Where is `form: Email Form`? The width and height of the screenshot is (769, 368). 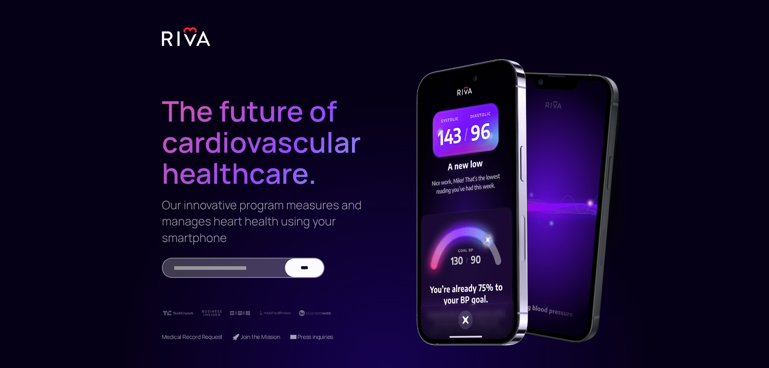
form: Email Form is located at coordinates (243, 268).